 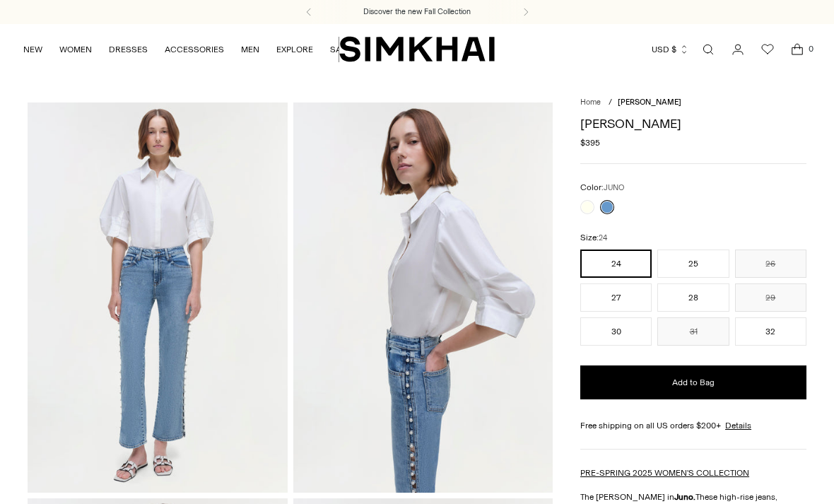 I want to click on button: 31, so click(x=693, y=332).